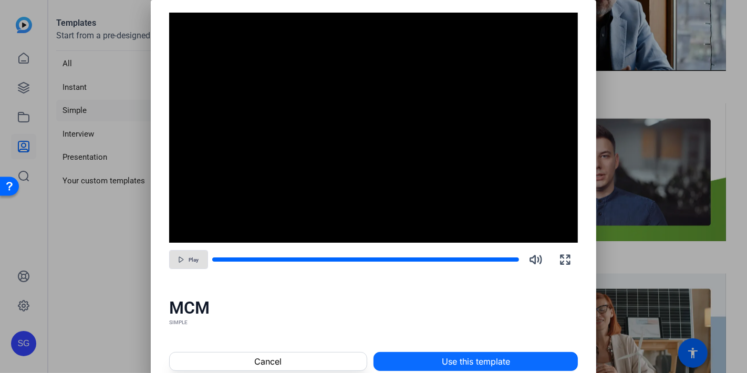 The height and width of the screenshot is (373, 747). What do you see at coordinates (565, 260) in the screenshot?
I see `button: Fullscreen` at bounding box center [565, 260].